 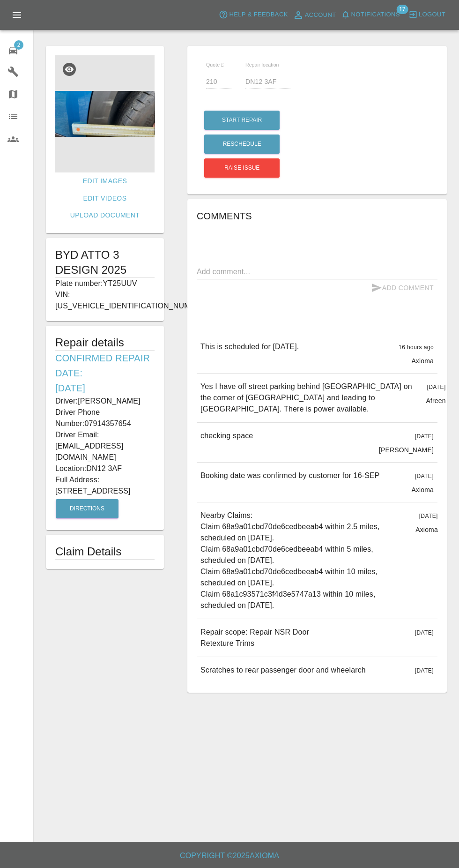 I want to click on img: 86b22962-b206-47e5-83ef-ac07dc81c450, so click(x=105, y=114).